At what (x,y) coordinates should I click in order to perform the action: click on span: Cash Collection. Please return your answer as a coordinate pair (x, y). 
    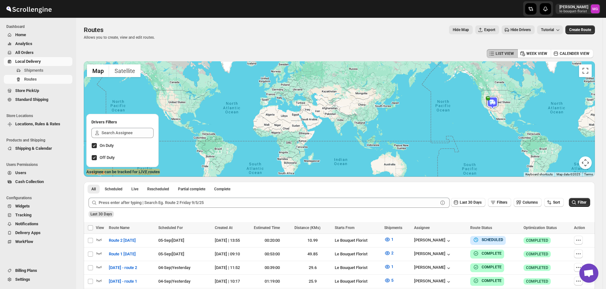
    Looking at the image, I should click on (30, 182).